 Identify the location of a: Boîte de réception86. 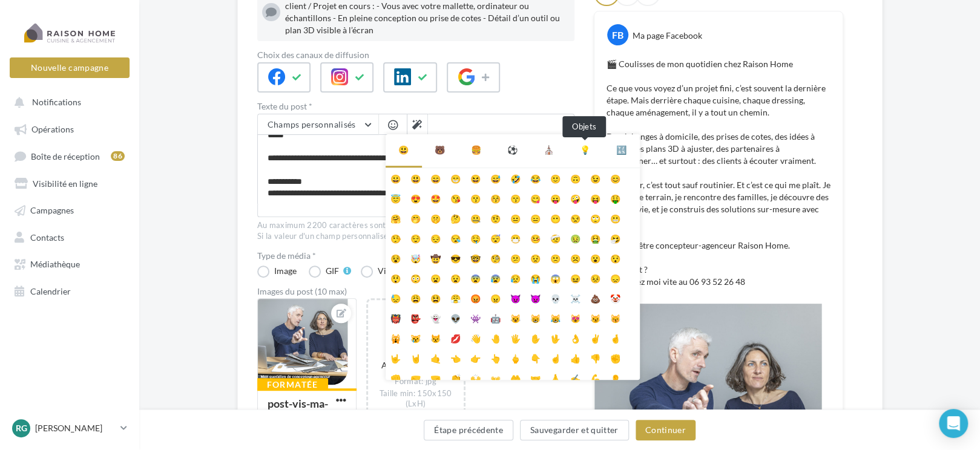
(70, 155).